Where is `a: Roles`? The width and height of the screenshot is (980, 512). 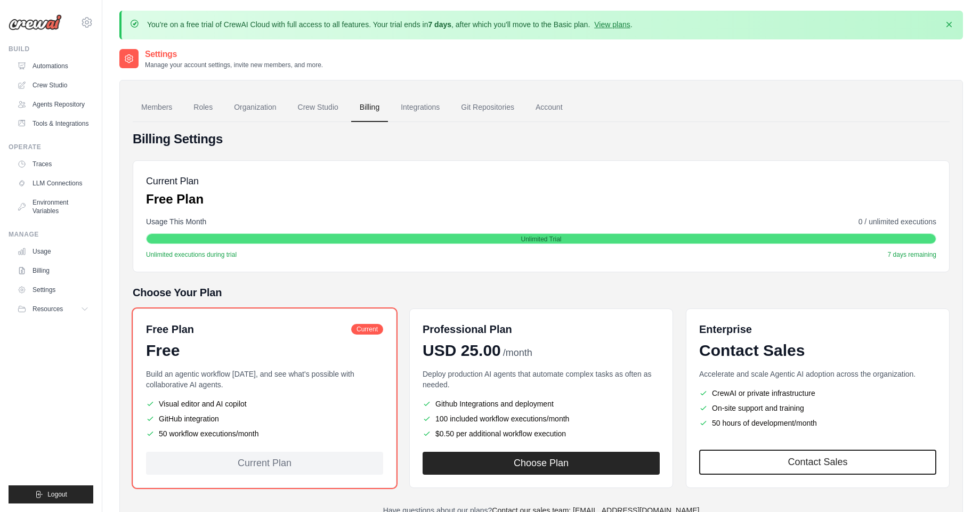 a: Roles is located at coordinates (203, 108).